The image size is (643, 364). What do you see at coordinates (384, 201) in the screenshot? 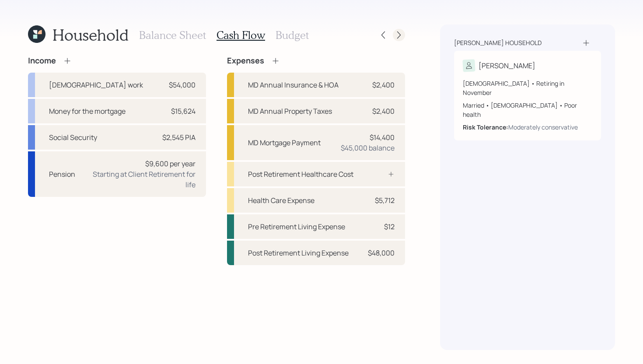
I see `div: $5,712` at bounding box center [384, 201].